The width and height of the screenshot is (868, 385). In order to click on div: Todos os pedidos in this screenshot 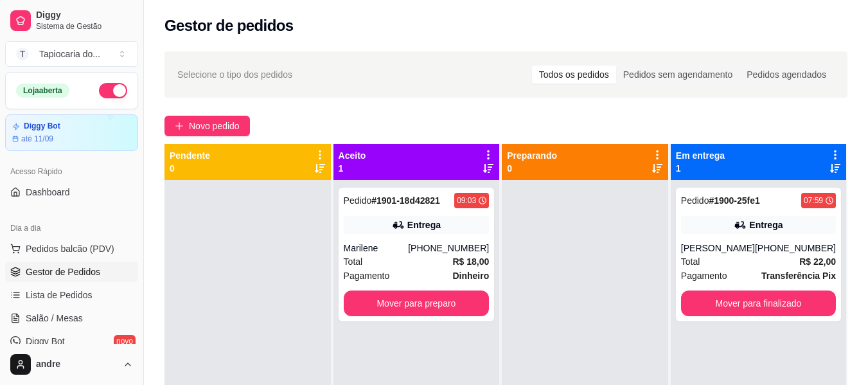, I will do `click(574, 75)`.